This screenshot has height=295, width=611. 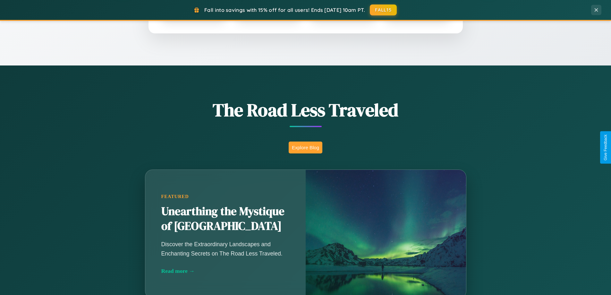 What do you see at coordinates (305, 110) in the screenshot?
I see `h1: The Road Less Traveled` at bounding box center [305, 110].